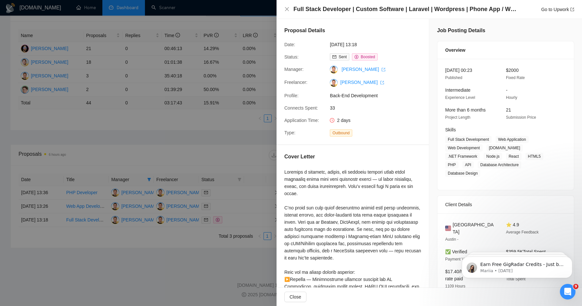 The width and height of the screenshot is (582, 306). I want to click on span: Average Feedback, so click(522, 232).